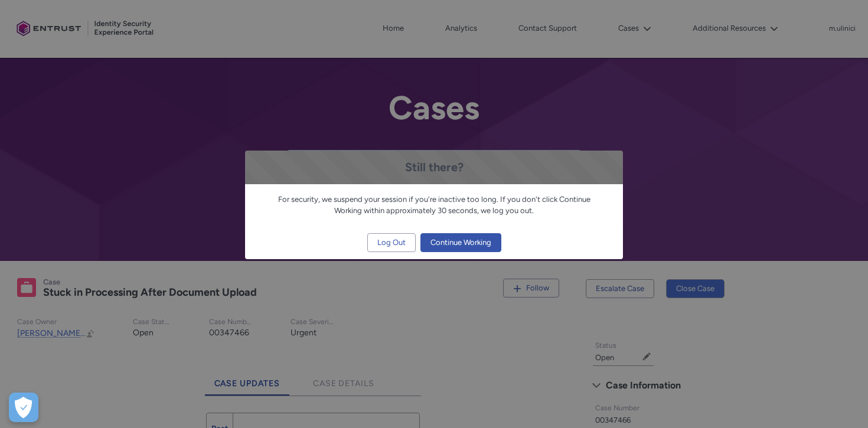  Describe the element at coordinates (392, 243) in the screenshot. I see `span: Log Out` at that location.